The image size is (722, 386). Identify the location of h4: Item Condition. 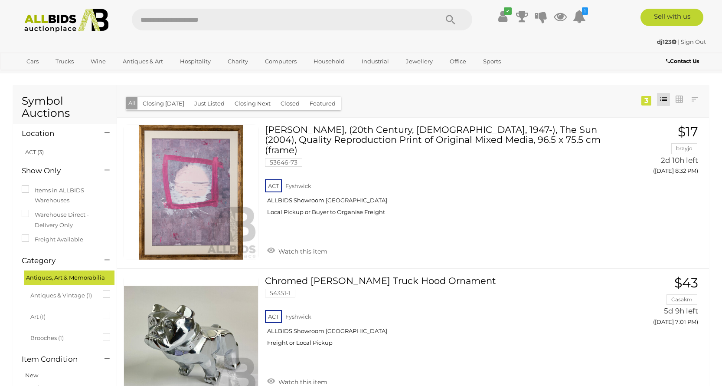
(56, 359).